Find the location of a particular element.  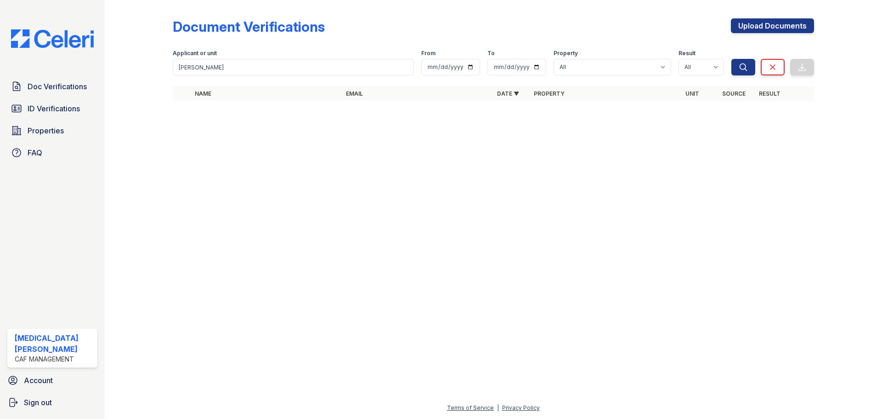

a: FAQ is located at coordinates (52, 153).